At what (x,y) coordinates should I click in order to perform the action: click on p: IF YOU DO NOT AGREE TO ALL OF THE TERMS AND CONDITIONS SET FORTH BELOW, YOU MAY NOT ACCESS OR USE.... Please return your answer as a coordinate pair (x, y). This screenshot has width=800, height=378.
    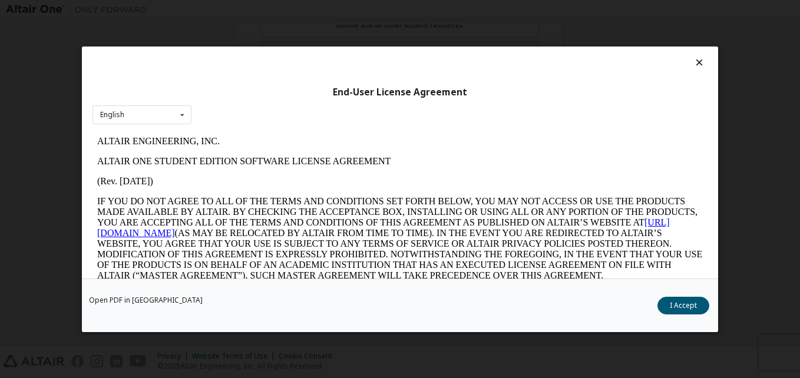
    Looking at the image, I should click on (307, 107).